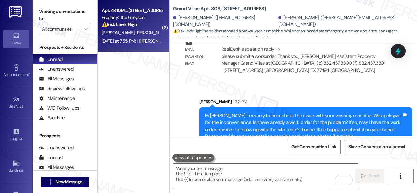 This screenshot has height=193, width=417. Describe the element at coordinates (61, 29) in the screenshot. I see `input: All communities` at that location.